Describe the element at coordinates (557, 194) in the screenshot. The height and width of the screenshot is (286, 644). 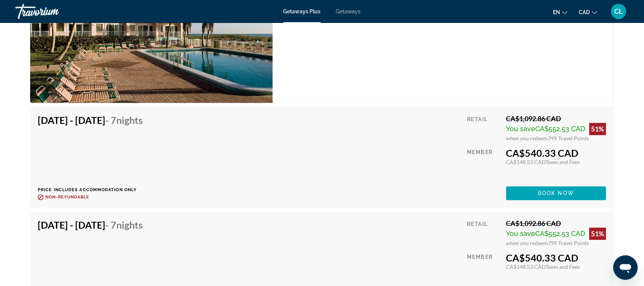
I see `button: Book now` at that location.